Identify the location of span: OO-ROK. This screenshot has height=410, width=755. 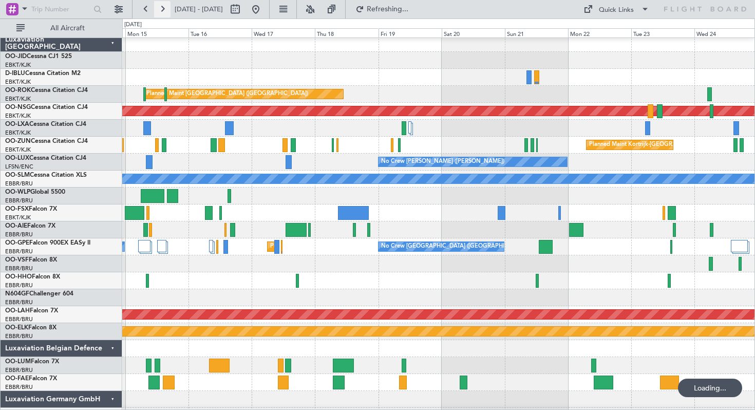
(18, 90).